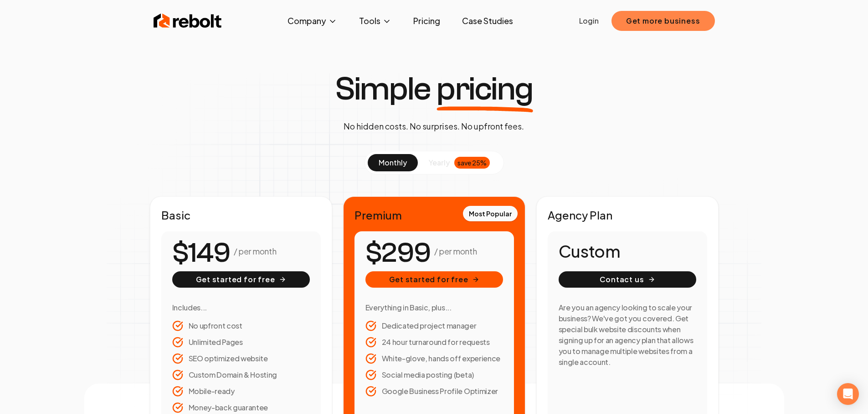 The image size is (868, 414). Describe the element at coordinates (434, 326) in the screenshot. I see `li: Dedicated project manager` at that location.